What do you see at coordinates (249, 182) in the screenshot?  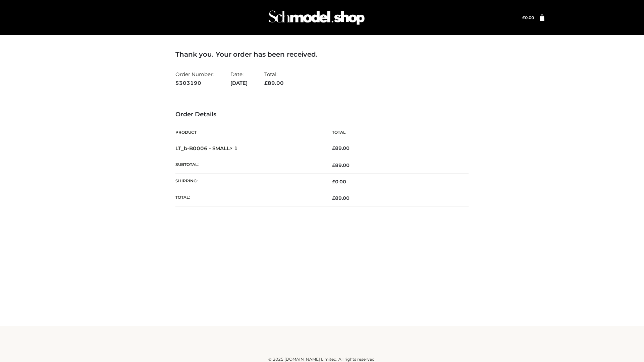 I see `th: Shipping:` at bounding box center [249, 182].